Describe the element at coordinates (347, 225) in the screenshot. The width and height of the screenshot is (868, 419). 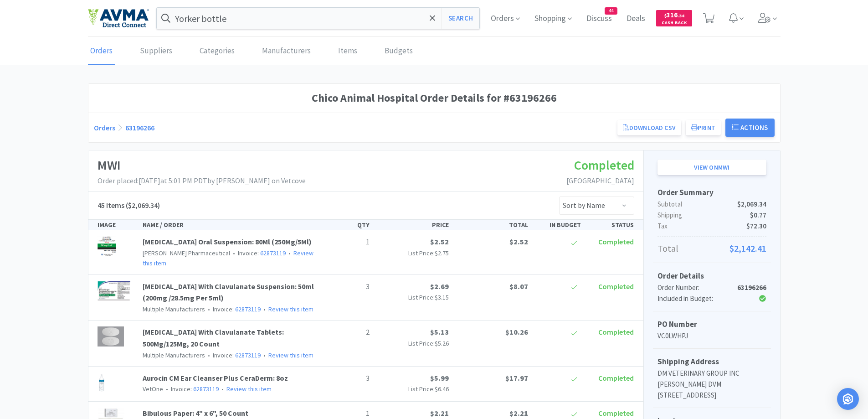
I see `div: QTY` at that location.